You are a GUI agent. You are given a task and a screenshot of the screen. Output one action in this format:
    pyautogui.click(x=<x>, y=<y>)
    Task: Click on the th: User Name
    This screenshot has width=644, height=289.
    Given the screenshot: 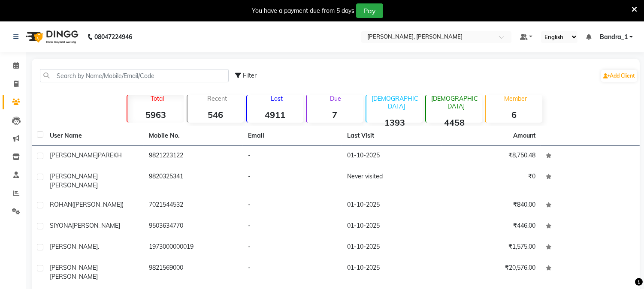 What is the action you would take?
    pyautogui.click(x=94, y=136)
    